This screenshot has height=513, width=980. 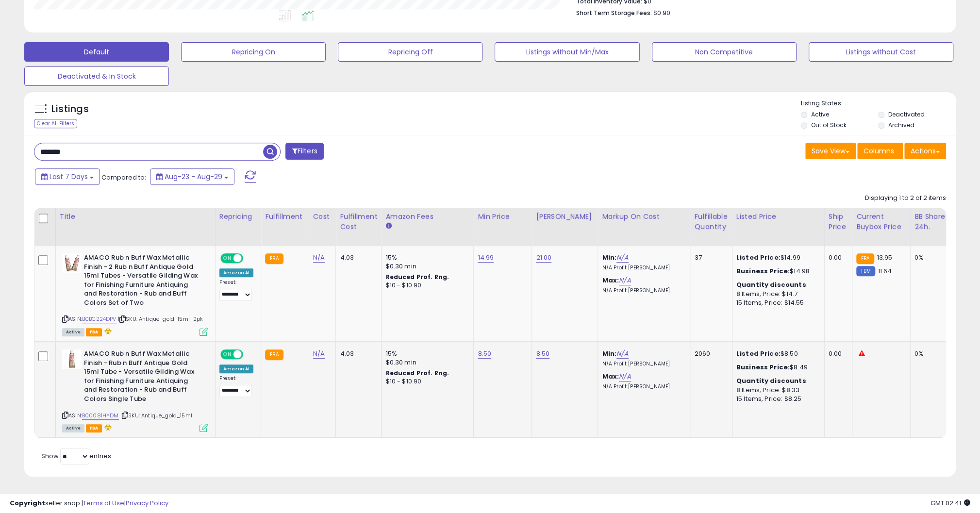 I want to click on b: Short Term Storage Fees:, so click(x=614, y=13).